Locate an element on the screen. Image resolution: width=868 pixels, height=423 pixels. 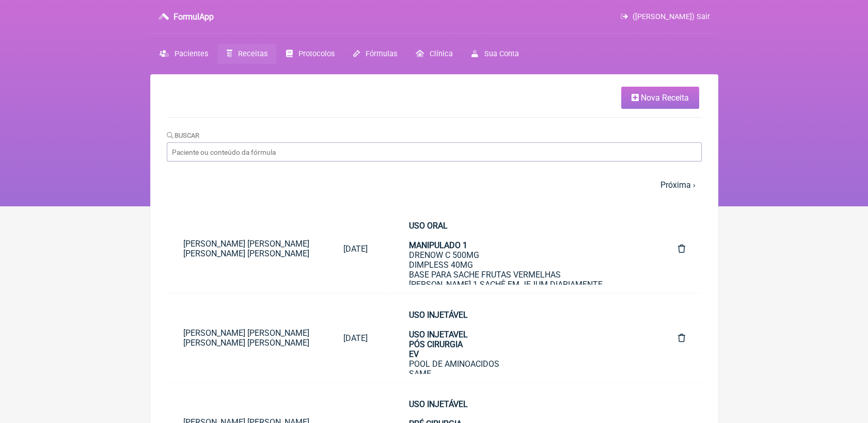
input: Paciente ou conteúdo da fórmula is located at coordinates (434, 152).